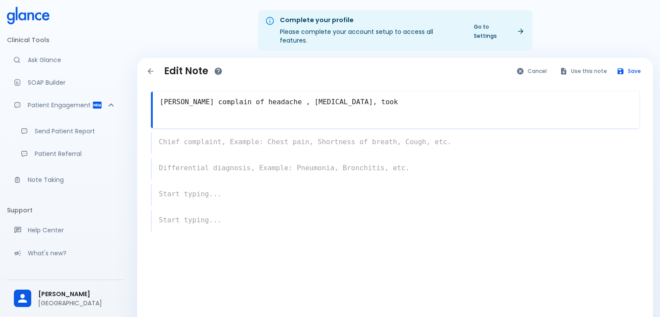  I want to click on div: Patient Reports & Referrals, so click(65, 105).